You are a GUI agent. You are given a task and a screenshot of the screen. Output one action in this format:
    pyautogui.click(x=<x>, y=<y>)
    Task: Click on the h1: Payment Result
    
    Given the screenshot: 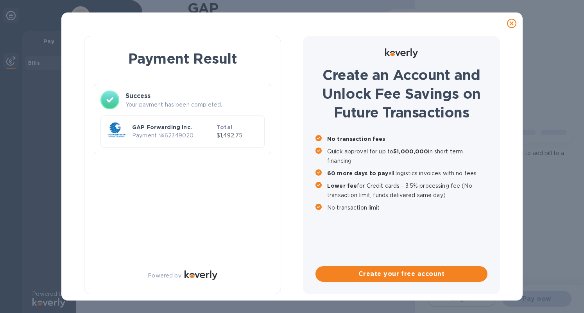 What is the action you would take?
    pyautogui.click(x=182, y=59)
    